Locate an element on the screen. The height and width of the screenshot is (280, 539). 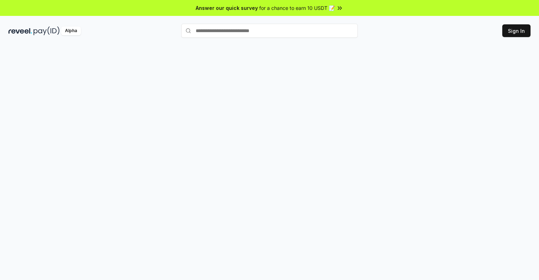
div: Alpha is located at coordinates (71, 31).